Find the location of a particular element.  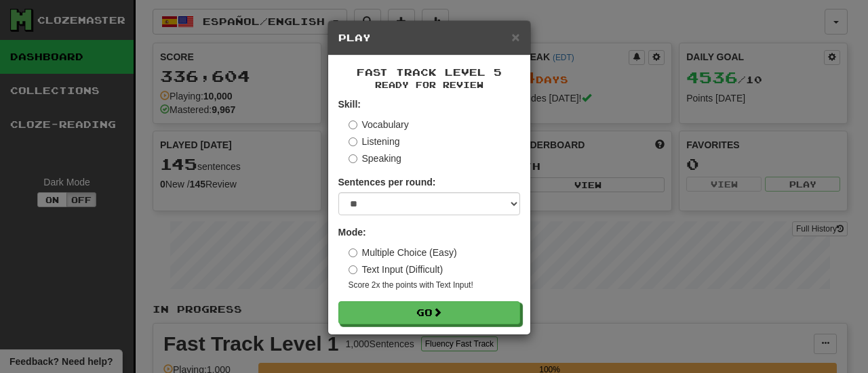

button: Go is located at coordinates (429, 313).